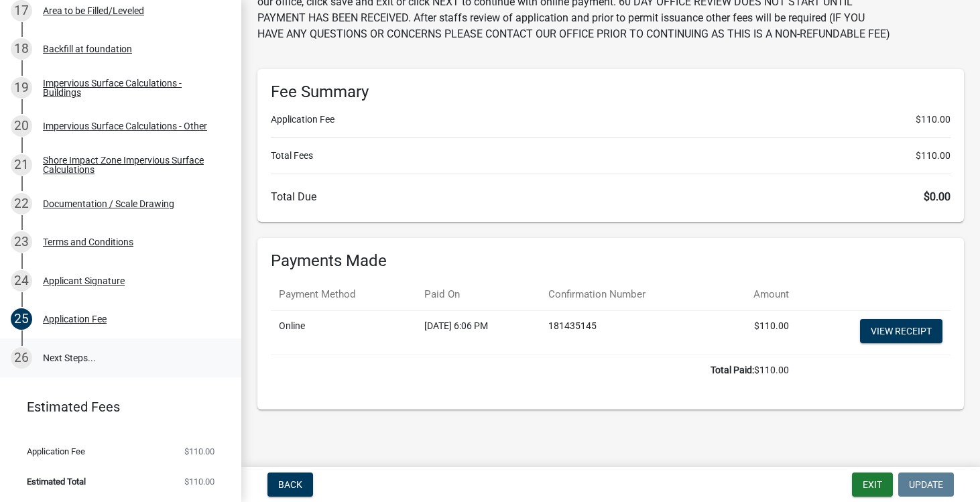  I want to click on td: 181435145, so click(628, 332).